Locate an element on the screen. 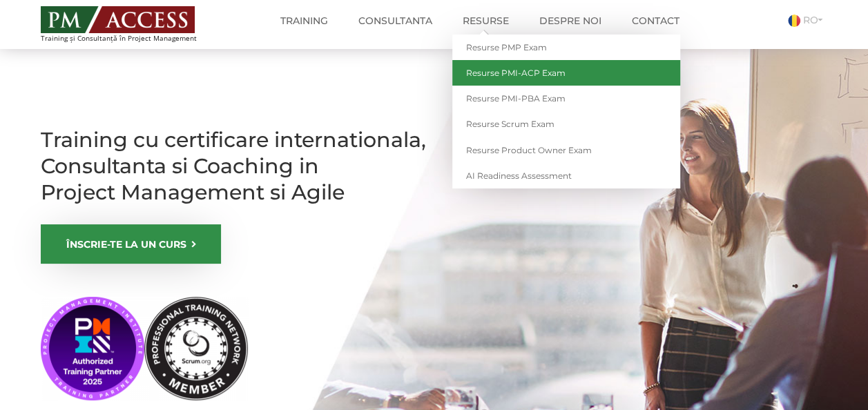 This screenshot has width=868, height=410. a: Resurse PMP Exam is located at coordinates (566, 47).